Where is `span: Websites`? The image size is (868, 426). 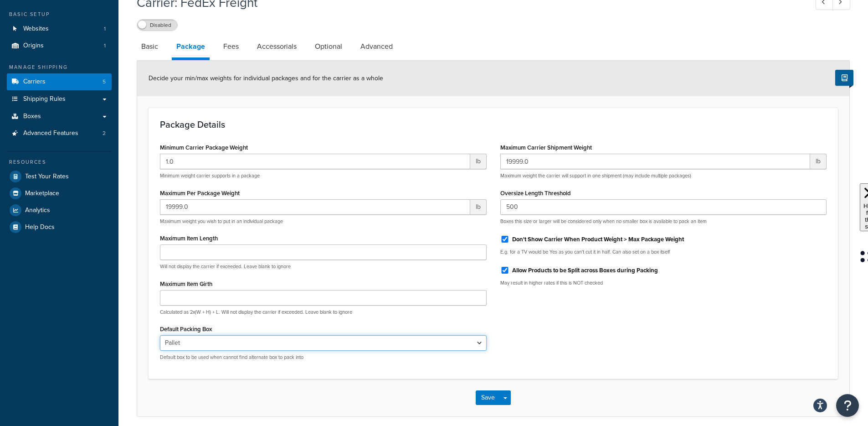
span: Websites is located at coordinates (36, 29).